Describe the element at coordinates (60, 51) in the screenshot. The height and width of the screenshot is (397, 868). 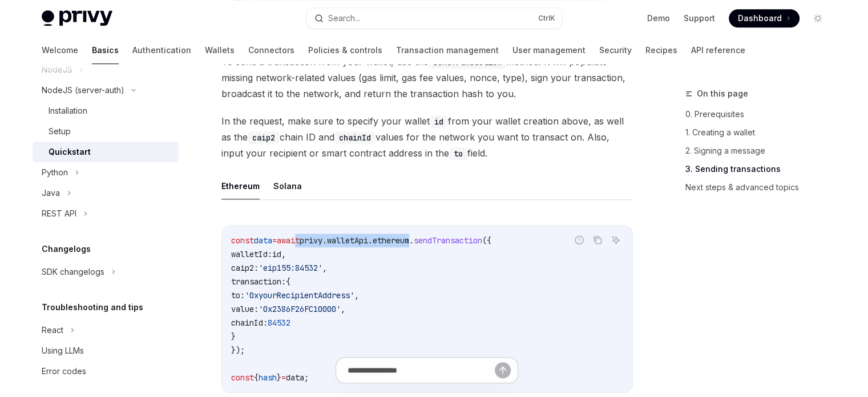
I see `a: Welcome` at that location.